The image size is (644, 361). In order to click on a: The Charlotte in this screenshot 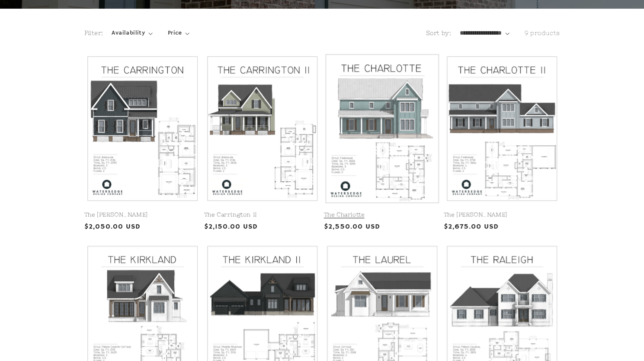, I will do `click(382, 215)`.